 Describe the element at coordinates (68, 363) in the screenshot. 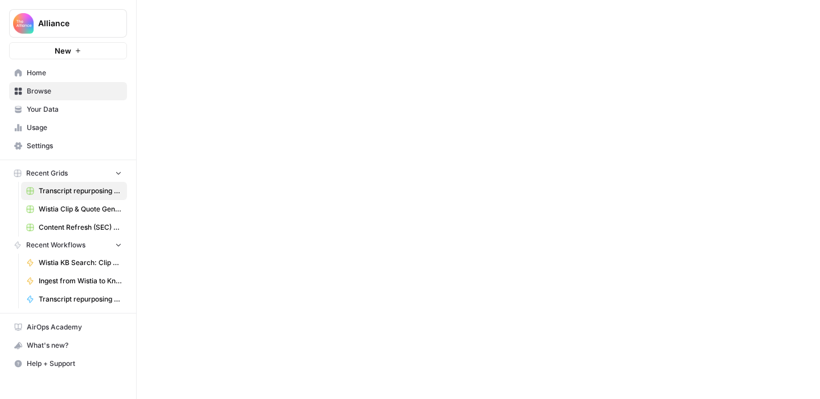

I see `button: Help + Support` at that location.